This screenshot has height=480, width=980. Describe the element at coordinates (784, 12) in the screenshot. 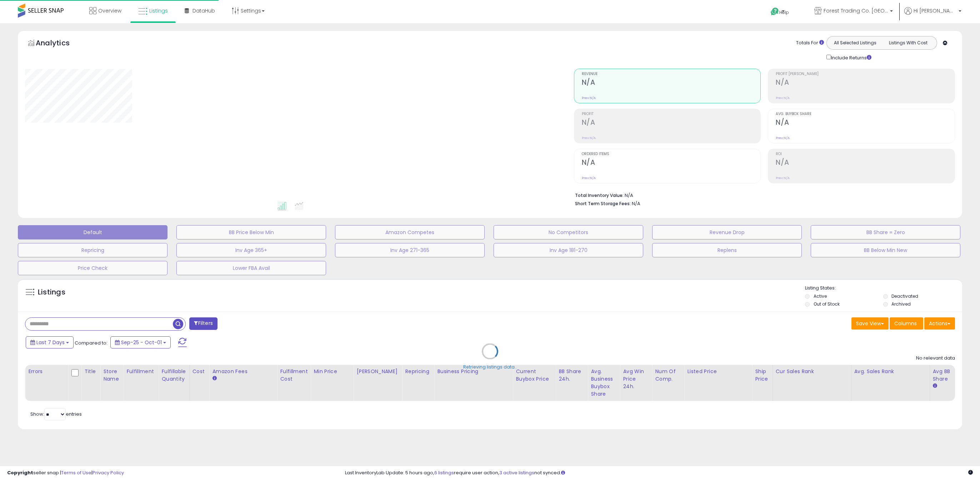

I see `a: Help` at that location.